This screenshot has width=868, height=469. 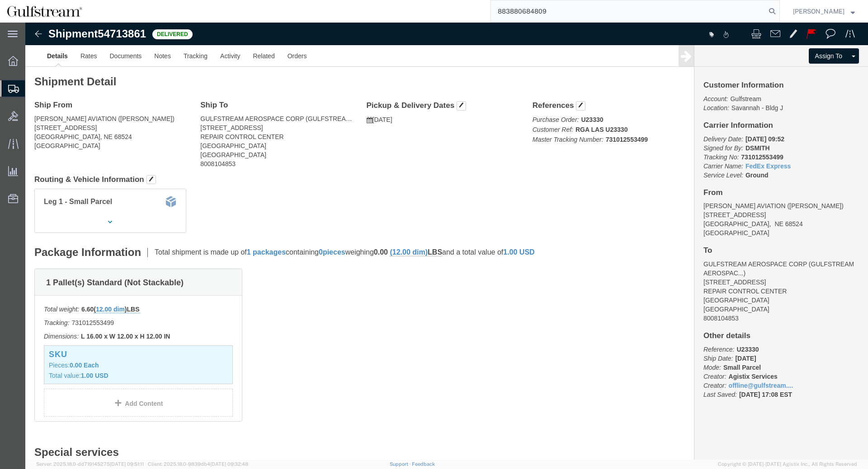 What do you see at coordinates (628, 11) in the screenshot?
I see `input: Search for shipment number, reference number` at bounding box center [628, 11].